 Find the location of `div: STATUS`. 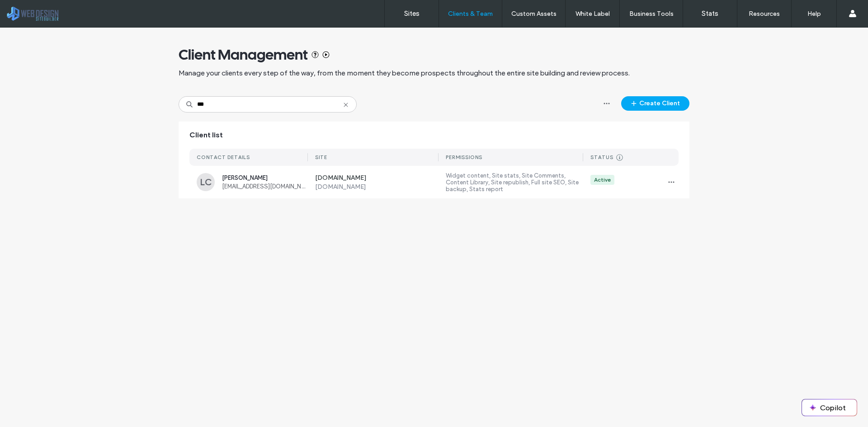

div: STATUS is located at coordinates (602, 157).